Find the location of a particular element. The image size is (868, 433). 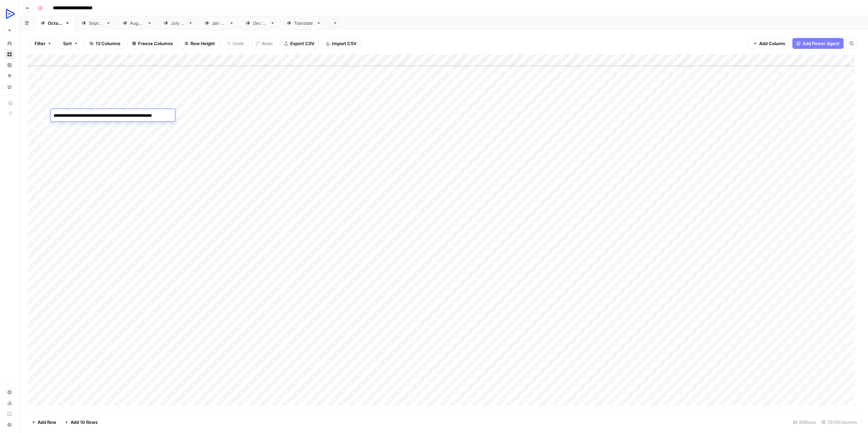

button: Redo is located at coordinates (264, 44).